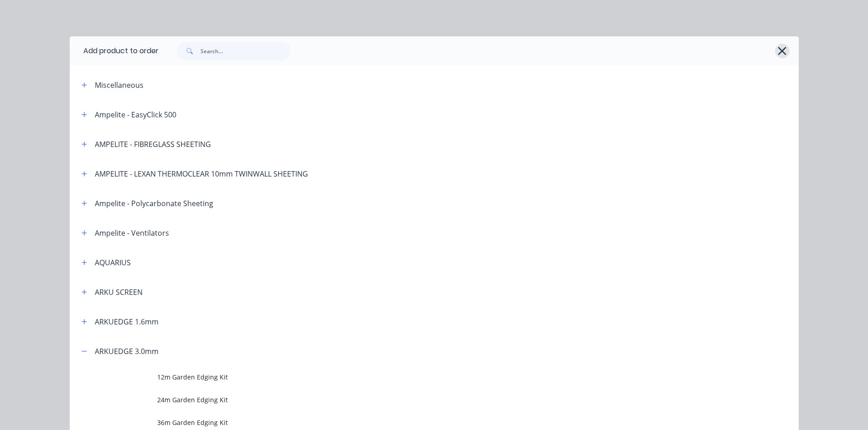 The width and height of the screenshot is (868, 430). What do you see at coordinates (153, 144) in the screenshot?
I see `div: AMPELITE - FIBREGLASS SHEETING` at bounding box center [153, 144].